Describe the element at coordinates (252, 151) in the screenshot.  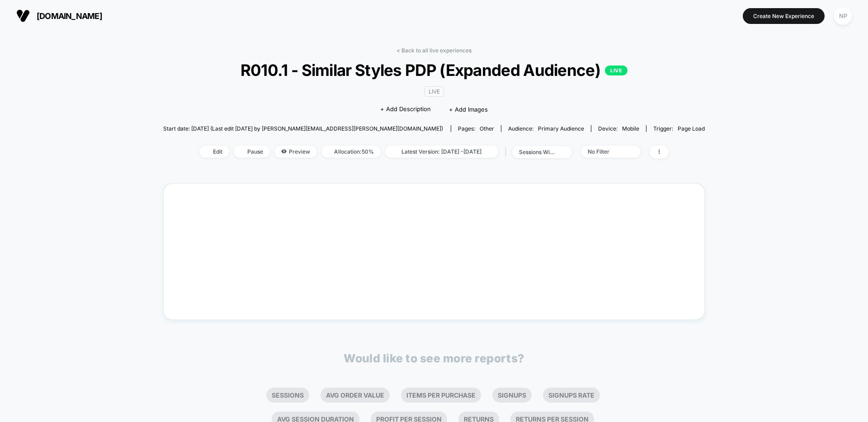
I see `span: Pause` at that location.